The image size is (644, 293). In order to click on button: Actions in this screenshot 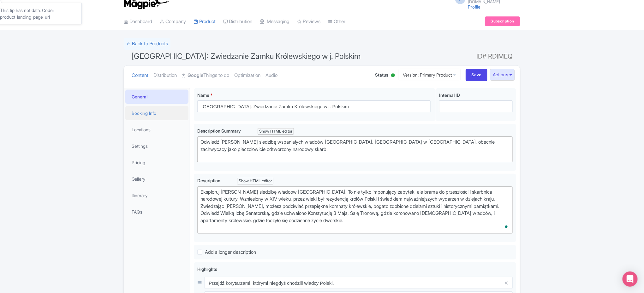, I will do `click(502, 75)`.